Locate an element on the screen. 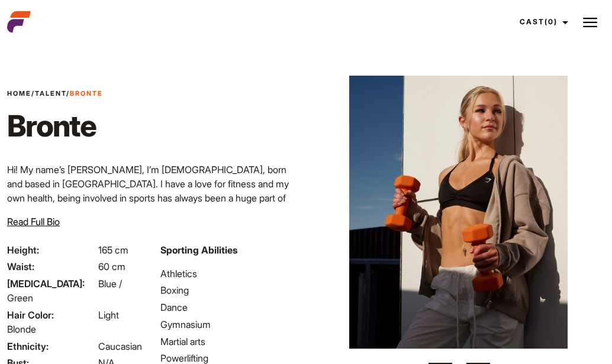 The image size is (612, 364). span: Ethnicity: is located at coordinates (51, 346).